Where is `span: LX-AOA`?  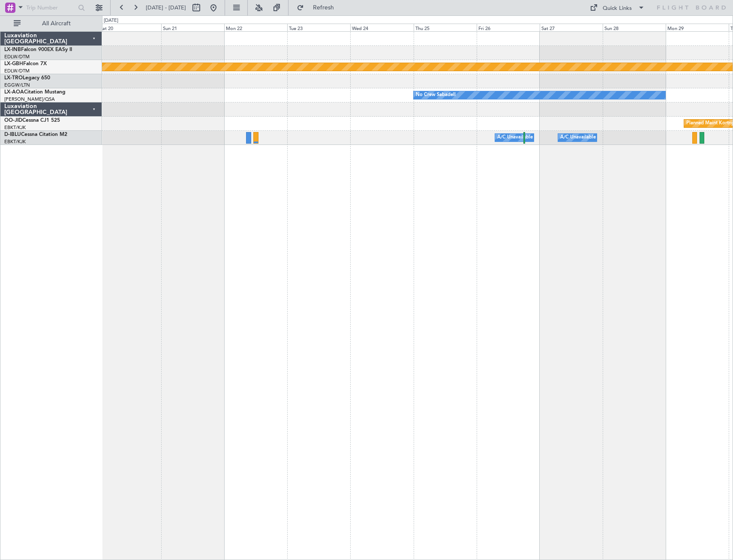 span: LX-AOA is located at coordinates (14, 93).